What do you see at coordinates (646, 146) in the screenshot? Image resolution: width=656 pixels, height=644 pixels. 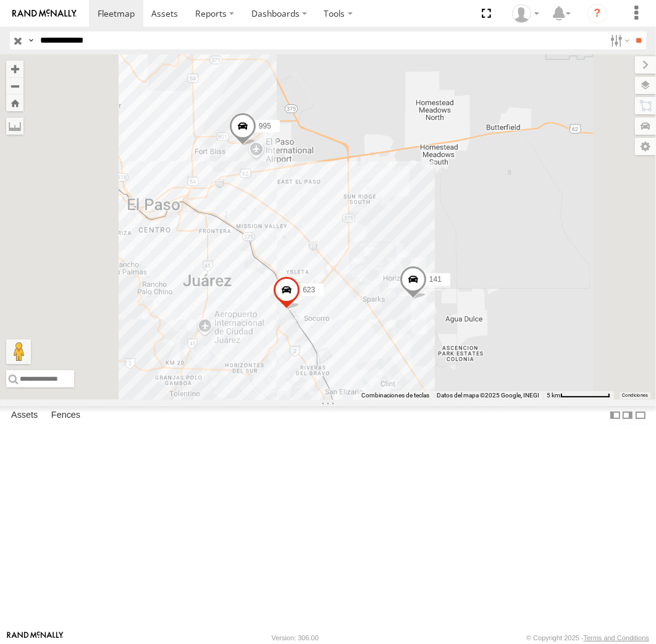 I see `label: Map Settings` at bounding box center [646, 146].